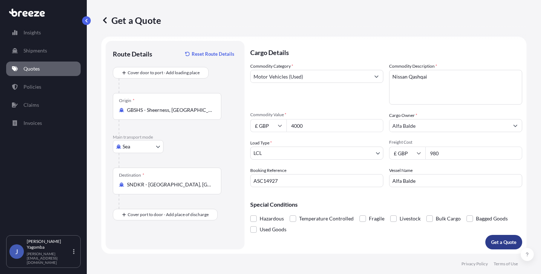 Image resolution: width=541 pixels, height=274 pixels. What do you see at coordinates (403, 115) in the screenshot?
I see `label: Cargo Owner` at bounding box center [403, 115].